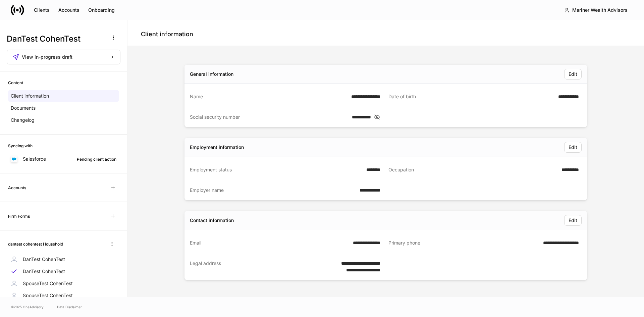 The height and width of the screenshot is (317, 644). What do you see at coordinates (217, 148) in the screenshot?
I see `div: Employment information` at bounding box center [217, 148].